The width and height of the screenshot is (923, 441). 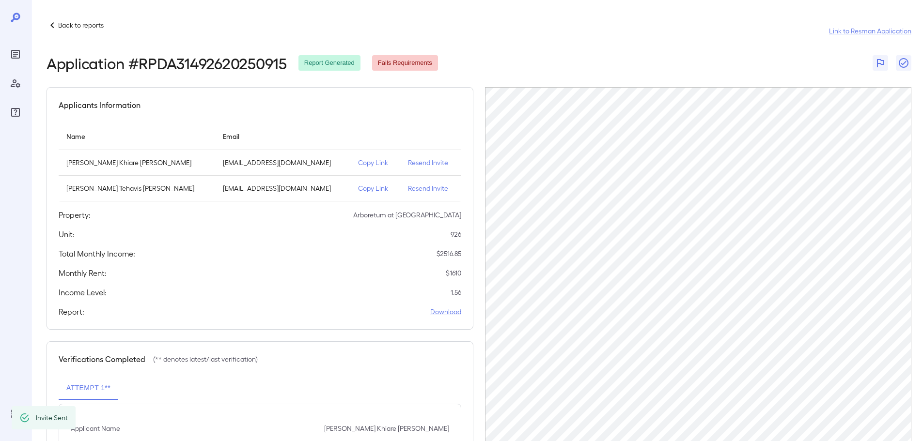 I want to click on th: Email, so click(x=282, y=136).